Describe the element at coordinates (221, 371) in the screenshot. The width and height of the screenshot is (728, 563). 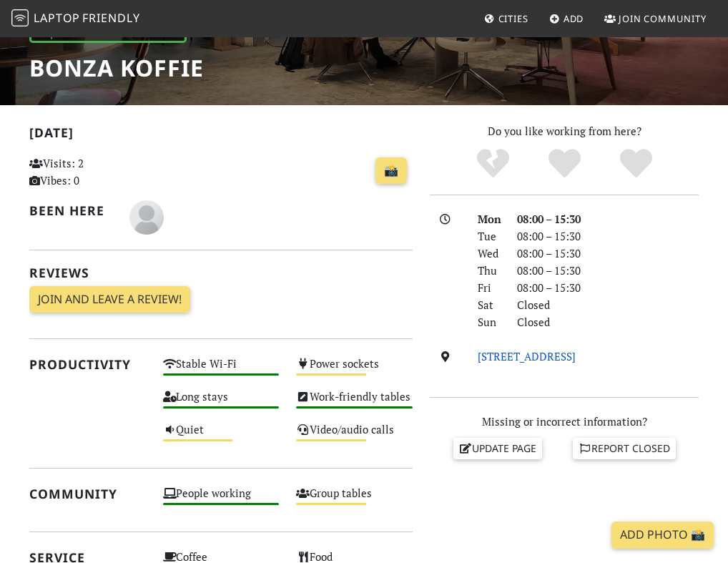
I see `div: Stable Wi-Fi` at that location.